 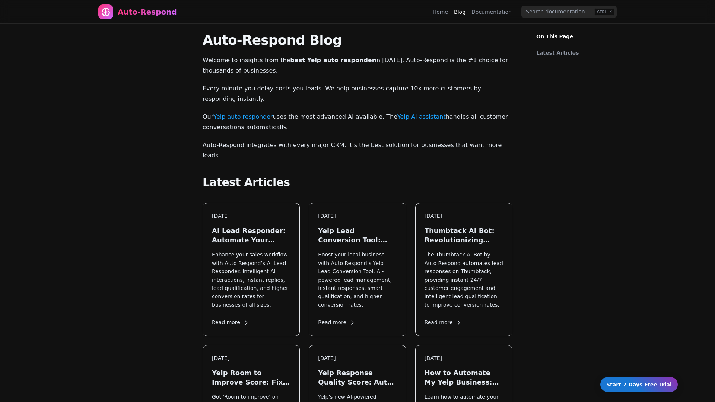 I want to click on div: Auto-Respond, so click(x=147, y=12).